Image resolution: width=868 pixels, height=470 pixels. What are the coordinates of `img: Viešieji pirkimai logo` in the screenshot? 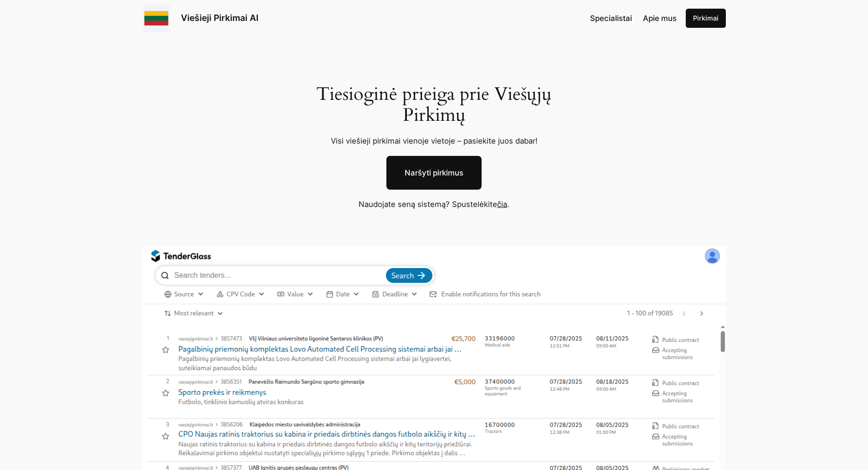 It's located at (156, 19).